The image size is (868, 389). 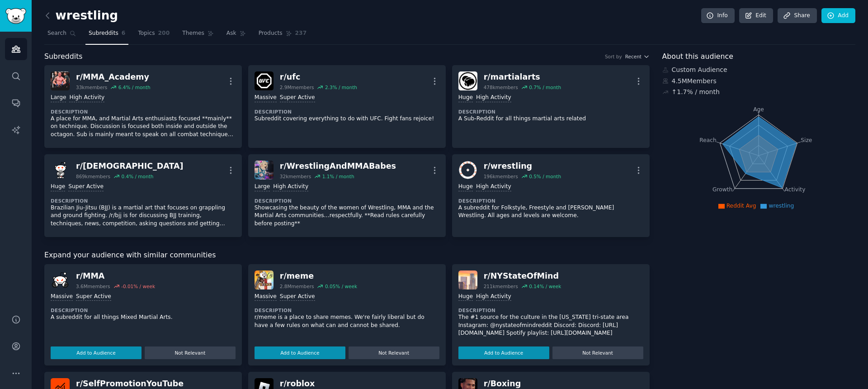 What do you see at coordinates (698, 57) in the screenshot?
I see `span: About this audience` at bounding box center [698, 57].